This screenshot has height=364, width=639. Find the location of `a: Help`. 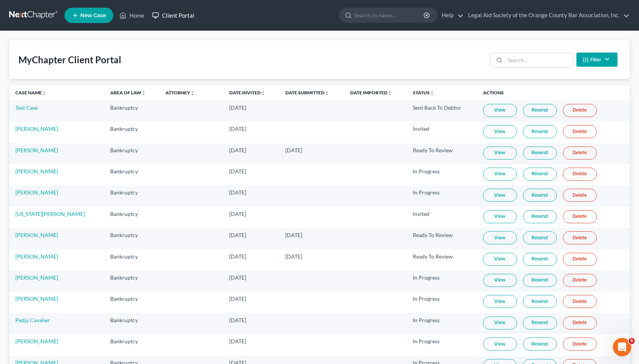

a: Help is located at coordinates (450, 15).